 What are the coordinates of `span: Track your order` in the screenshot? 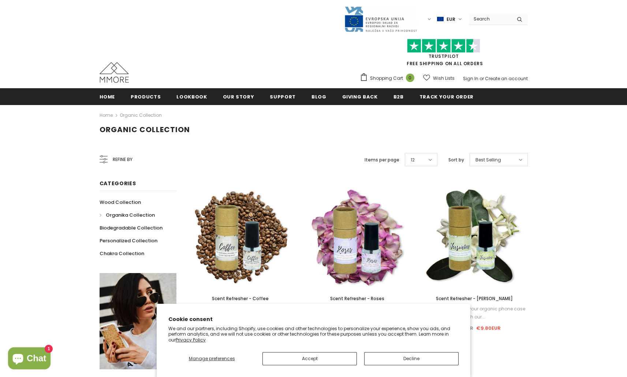 It's located at (447, 97).